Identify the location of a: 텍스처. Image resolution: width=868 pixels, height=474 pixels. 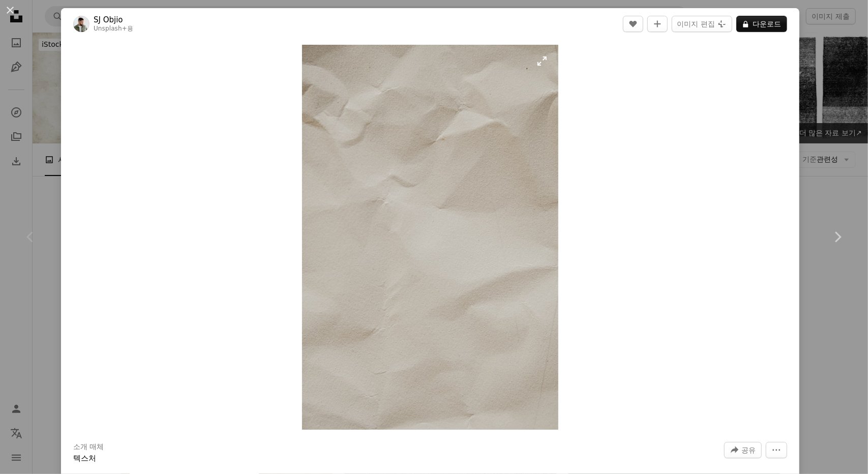
(84, 458).